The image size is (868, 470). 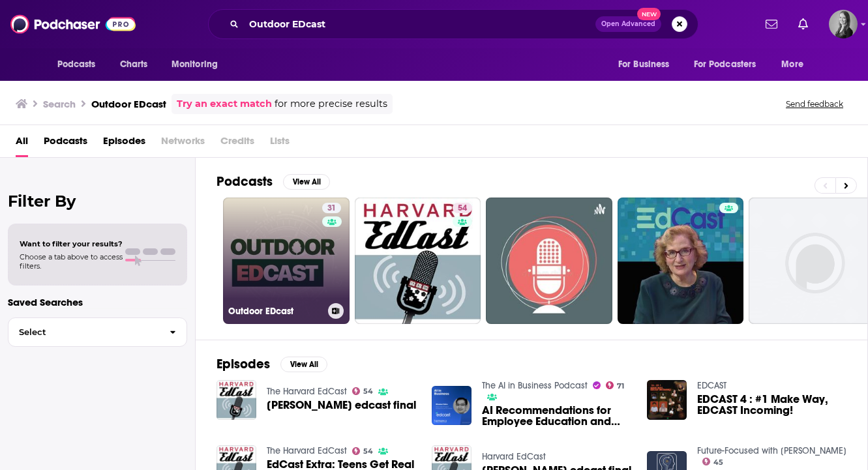 I want to click on button: Select, so click(x=97, y=332).